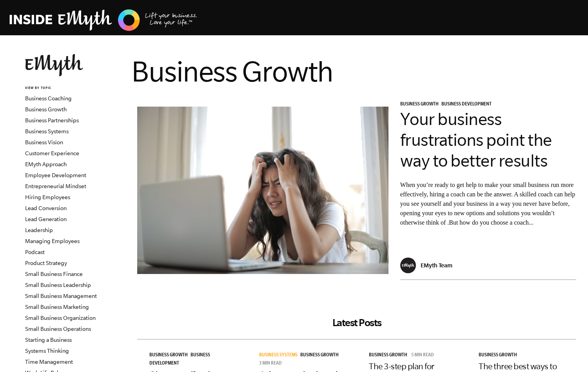 The image size is (588, 372). What do you see at coordinates (476, 139) in the screenshot?
I see `a: Your business frustrations point the way to better results` at bounding box center [476, 139].